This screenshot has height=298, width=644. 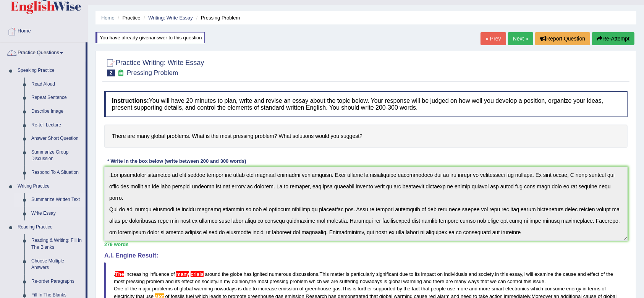 What do you see at coordinates (49, 186) in the screenshot?
I see `a: Writing Practice` at bounding box center [49, 186].